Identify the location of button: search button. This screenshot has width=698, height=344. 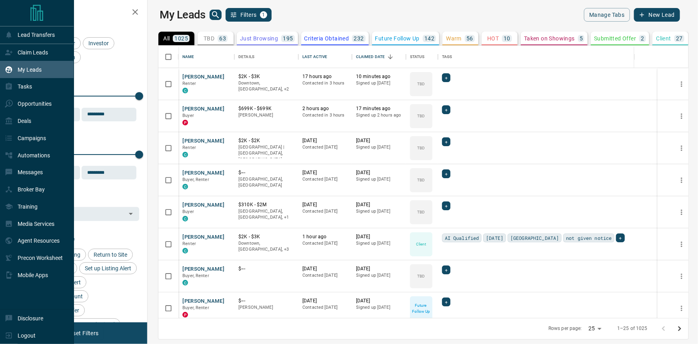
(216, 15).